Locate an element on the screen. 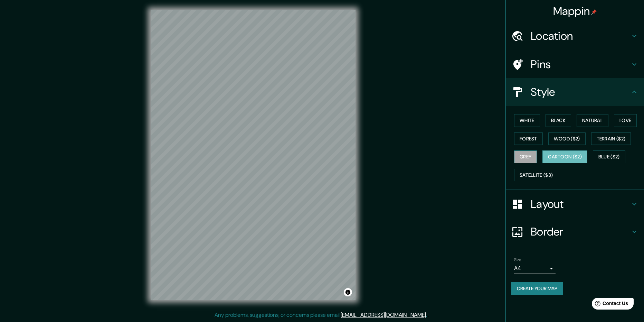  button: Terrain ($2) is located at coordinates (611, 138).